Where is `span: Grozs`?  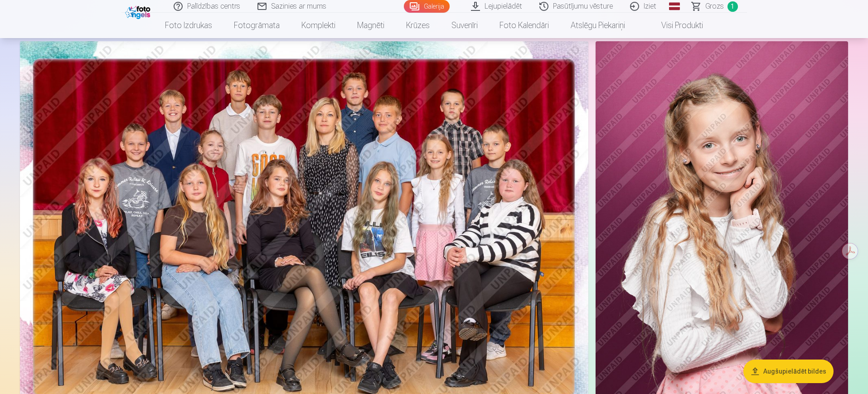
span: Grozs is located at coordinates (715, 7).